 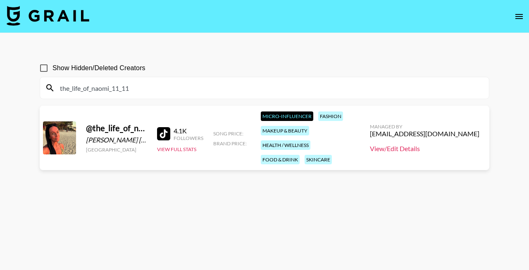 What do you see at coordinates (286, 145) in the screenshot?
I see `div: health / wellness` at bounding box center [286, 145].